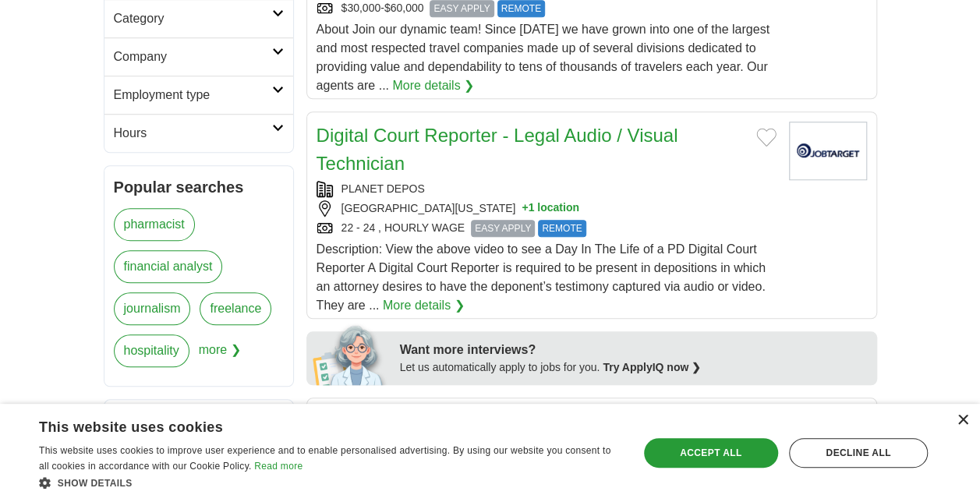 The image size is (980, 502). Describe the element at coordinates (711, 453) in the screenshot. I see `div: Accept all` at that location.